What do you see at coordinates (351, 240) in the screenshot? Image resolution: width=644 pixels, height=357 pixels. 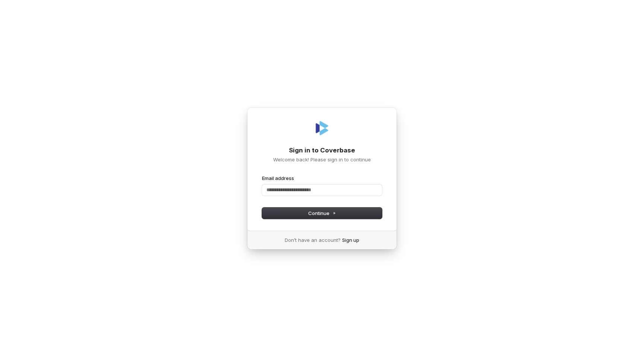 I see `a: Sign up` at bounding box center [351, 240].